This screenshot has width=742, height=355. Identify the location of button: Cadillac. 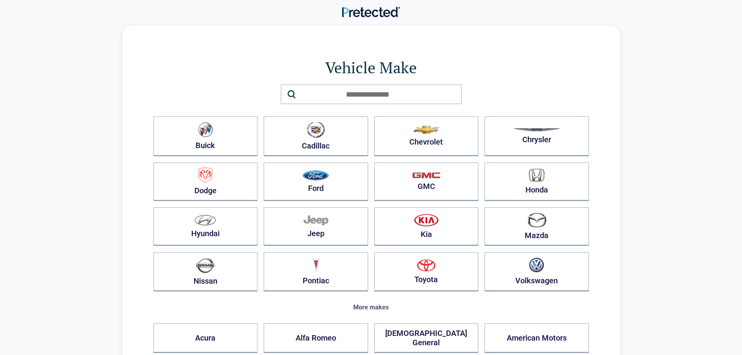
(316, 136).